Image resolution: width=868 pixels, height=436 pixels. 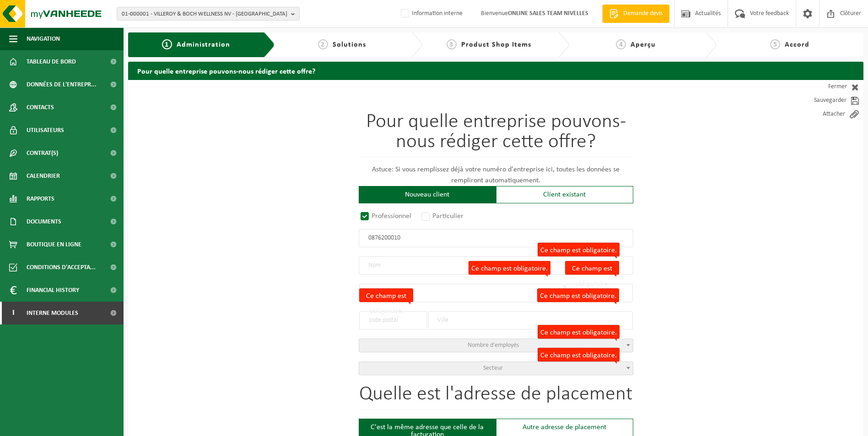 I want to click on span: Financial History, so click(x=53, y=290).